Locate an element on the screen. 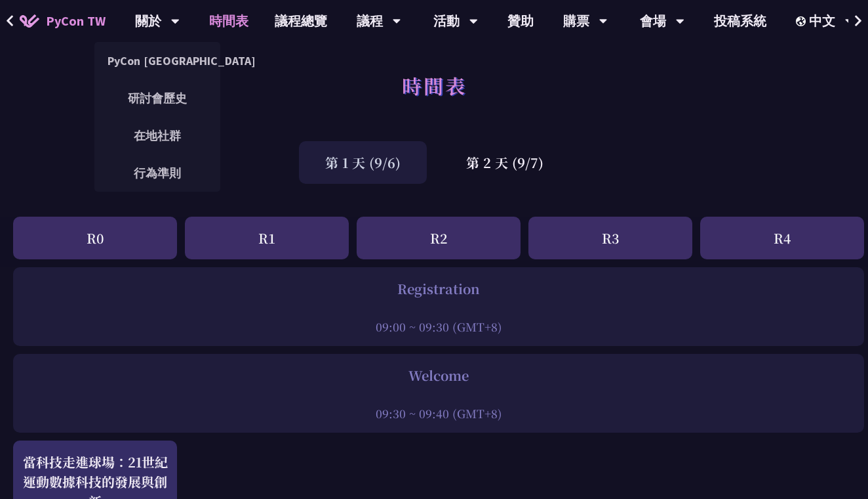 The image size is (868, 499). div: Welcome is located at coordinates (438, 375).